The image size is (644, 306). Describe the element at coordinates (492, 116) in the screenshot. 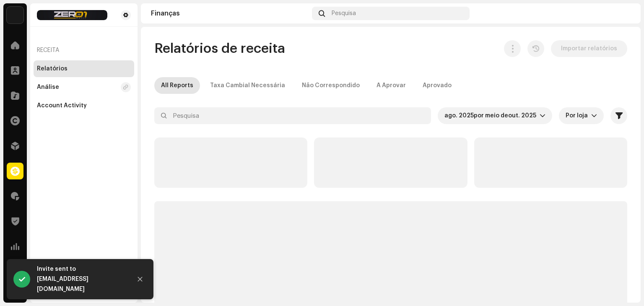

I see `span: Últimos 3 meses` at that location.